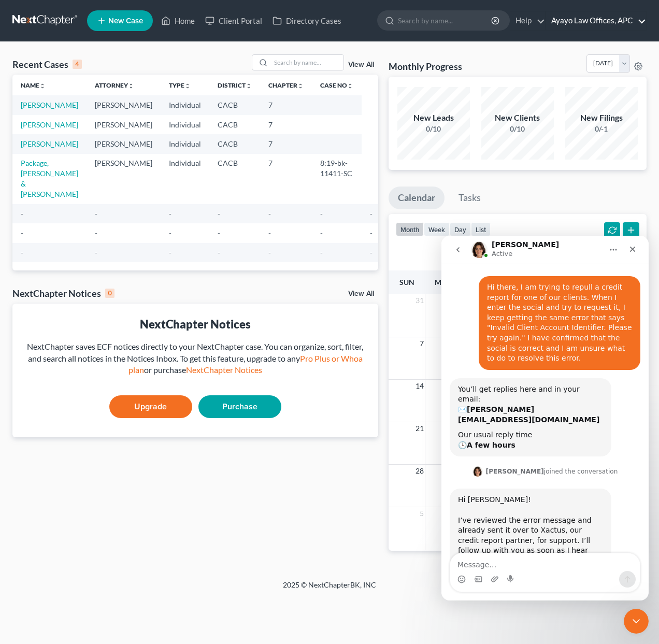 Image resolution: width=659 pixels, height=644 pixels. What do you see at coordinates (234, 20) in the screenshot?
I see `a: Client Portal` at bounding box center [234, 20].